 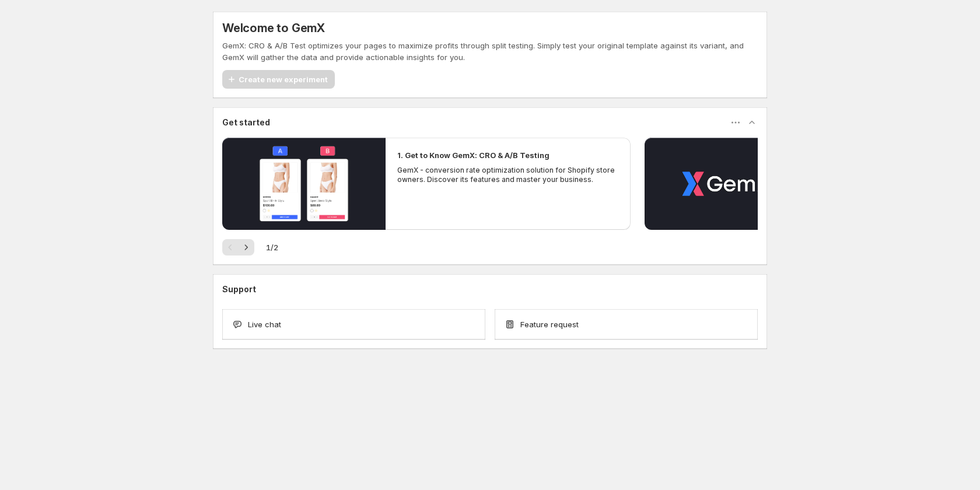 I want to click on h3: Get started, so click(x=246, y=122).